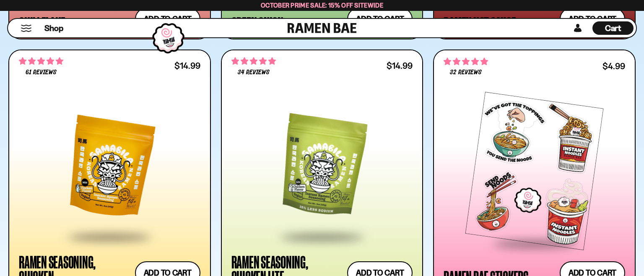 This screenshot has height=276, width=644. What do you see at coordinates (41, 73) in the screenshot?
I see `span: 61 reviews` at bounding box center [41, 73].